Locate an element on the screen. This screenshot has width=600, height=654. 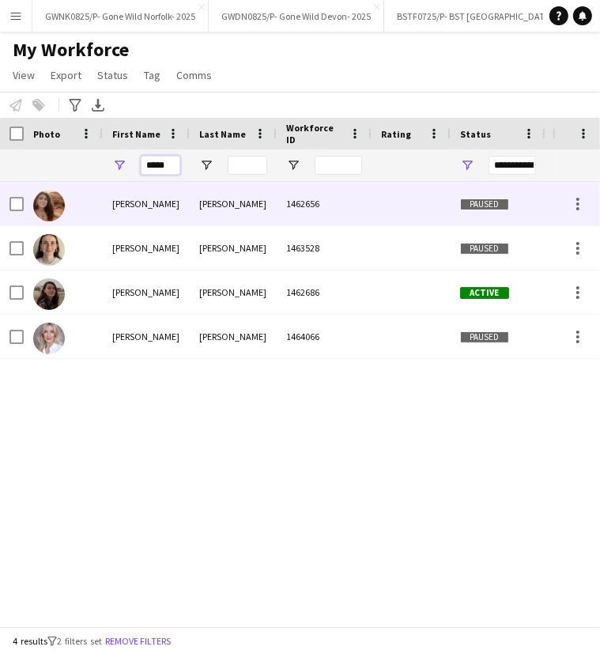
span: Workforce ID is located at coordinates (315, 134).